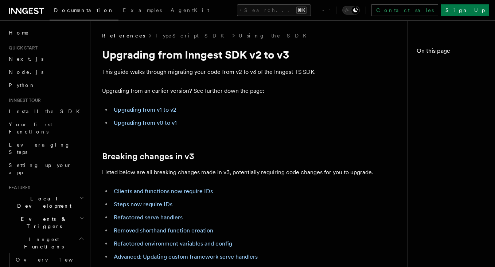  Describe the element at coordinates (46, 169) in the screenshot. I see `a: Setting up your app` at that location.